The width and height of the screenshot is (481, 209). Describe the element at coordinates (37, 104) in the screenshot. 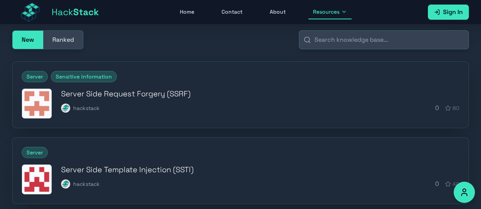

I see `img: Server Side Request Forgery (SSRF)` at that location.